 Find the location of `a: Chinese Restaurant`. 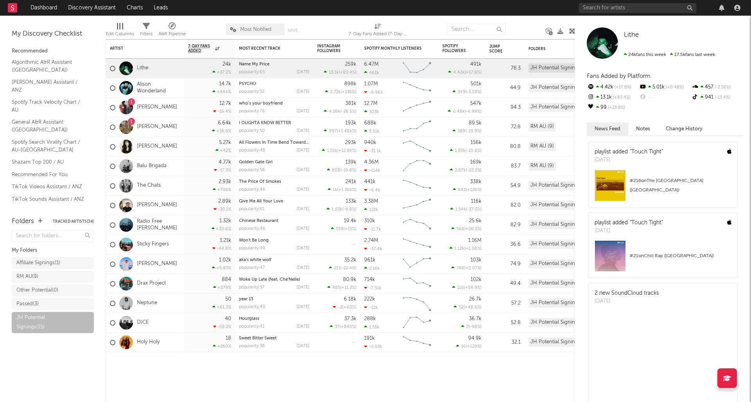

a: Chinese Restaurant is located at coordinates (259, 221).